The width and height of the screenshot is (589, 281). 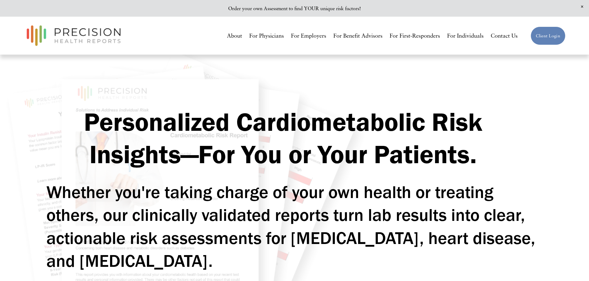 I want to click on strong: Personalized Cardiometabolic Risk Insights—For You or Your Patients., so click(x=286, y=138).